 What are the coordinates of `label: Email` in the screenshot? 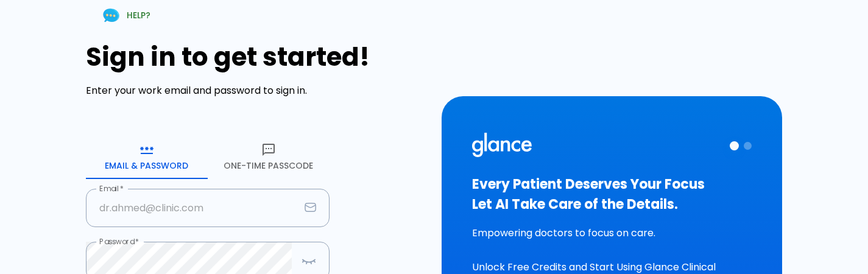 It's located at (111, 188).